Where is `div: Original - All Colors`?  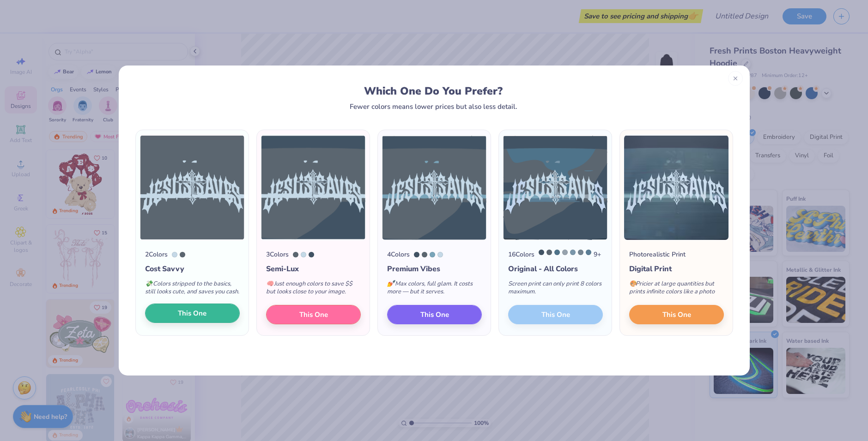
div: Original - All Colors is located at coordinates (555, 269).